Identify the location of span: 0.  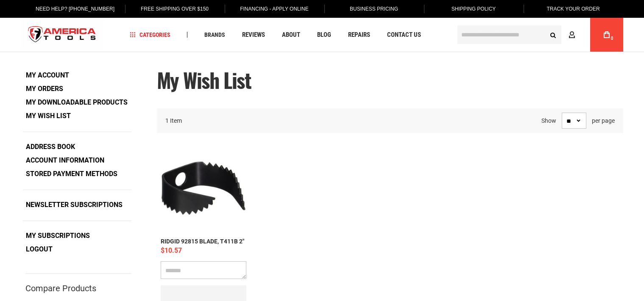
(612, 38).